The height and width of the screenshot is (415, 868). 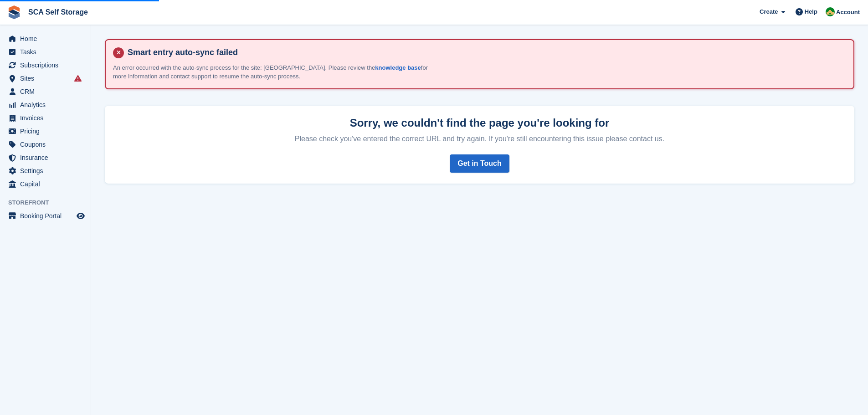 I want to click on h2: Sorry, we couldn't find the page you're looking for, so click(x=479, y=122).